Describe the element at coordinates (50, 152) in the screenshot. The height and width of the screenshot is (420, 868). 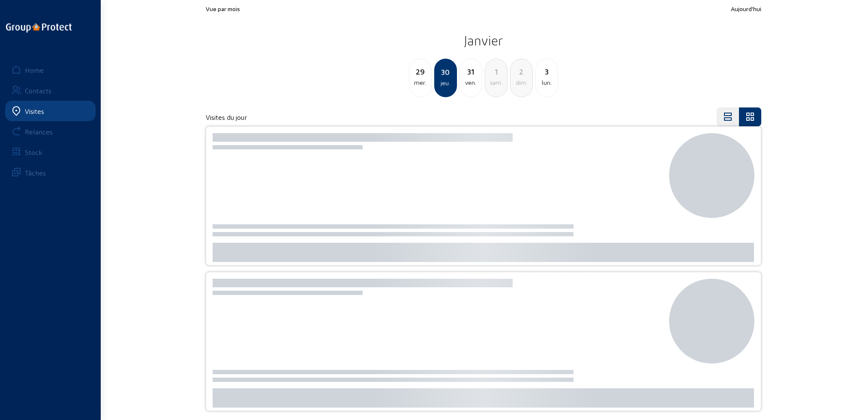
I see `a: Stock` at that location.